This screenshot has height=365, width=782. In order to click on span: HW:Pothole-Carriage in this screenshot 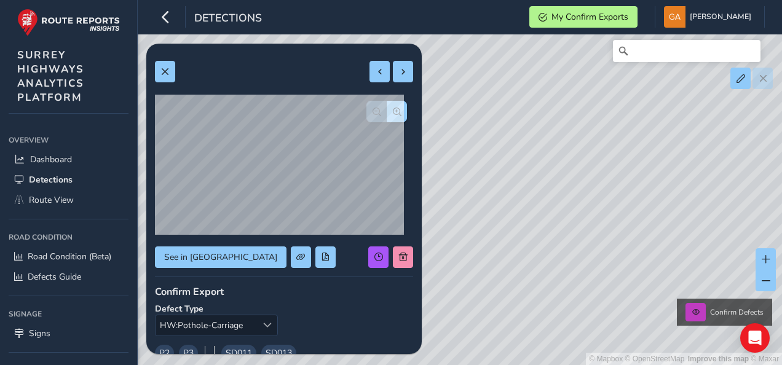, I will do `click(206, 325)`.